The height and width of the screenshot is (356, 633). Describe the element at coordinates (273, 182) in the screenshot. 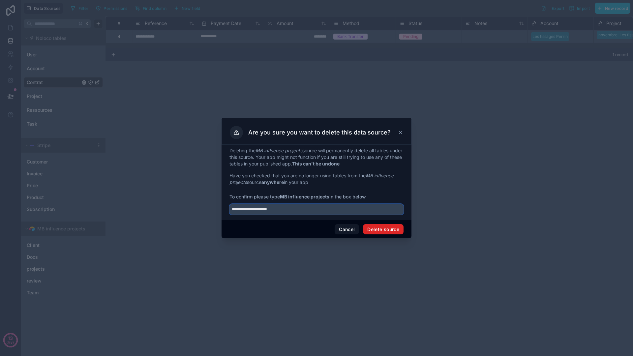

I see `strong: anywhere` at that location.